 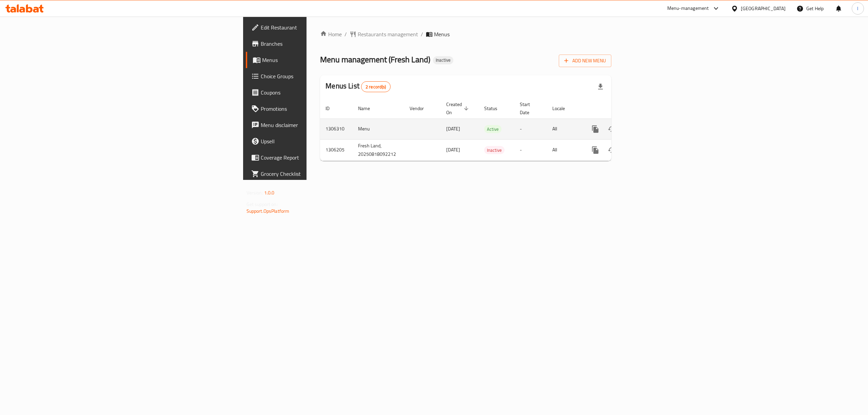 What do you see at coordinates (601, 87) in the screenshot?
I see `div: Export file` at bounding box center [601, 87].